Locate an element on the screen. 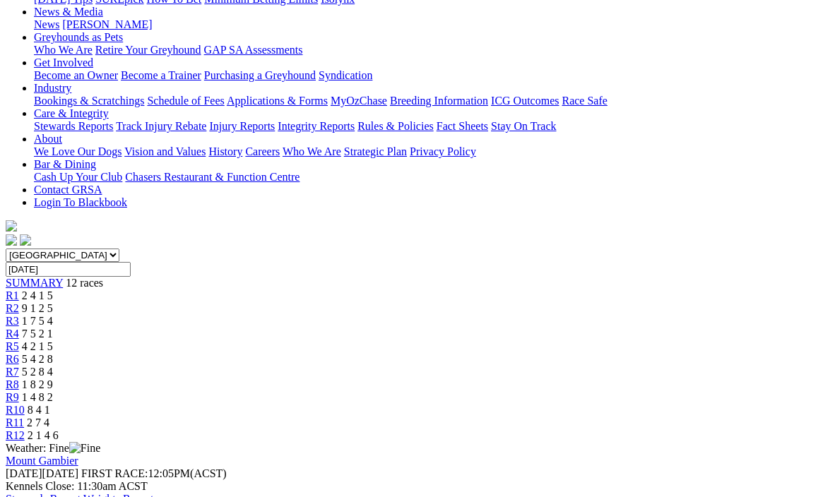  a: R8 is located at coordinates (12, 384).